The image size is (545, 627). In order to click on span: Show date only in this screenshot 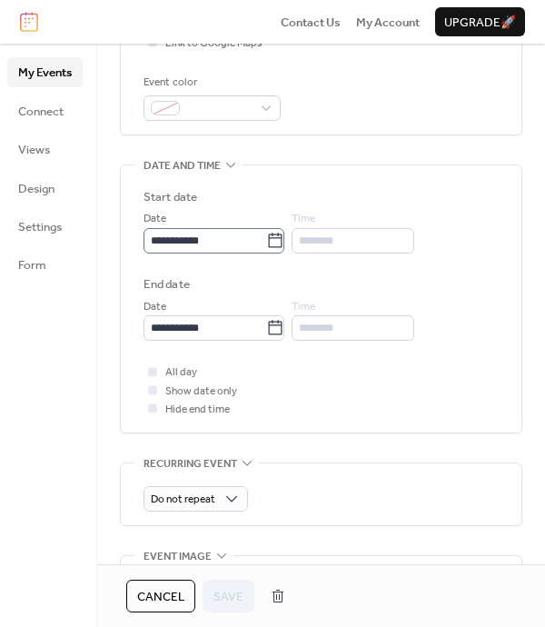, I will do `click(201, 391)`.